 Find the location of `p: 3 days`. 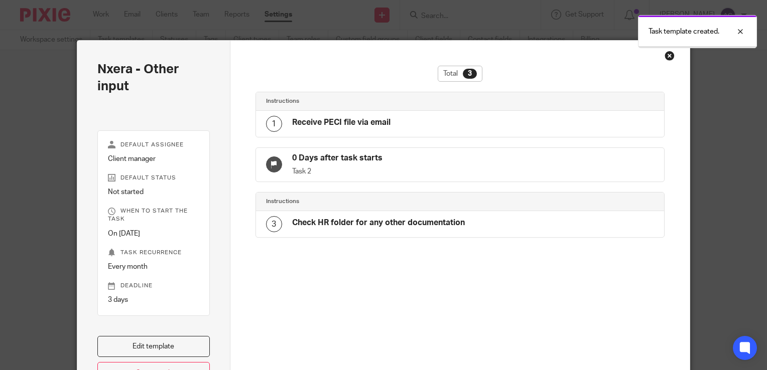

p: 3 days is located at coordinates (154, 300).